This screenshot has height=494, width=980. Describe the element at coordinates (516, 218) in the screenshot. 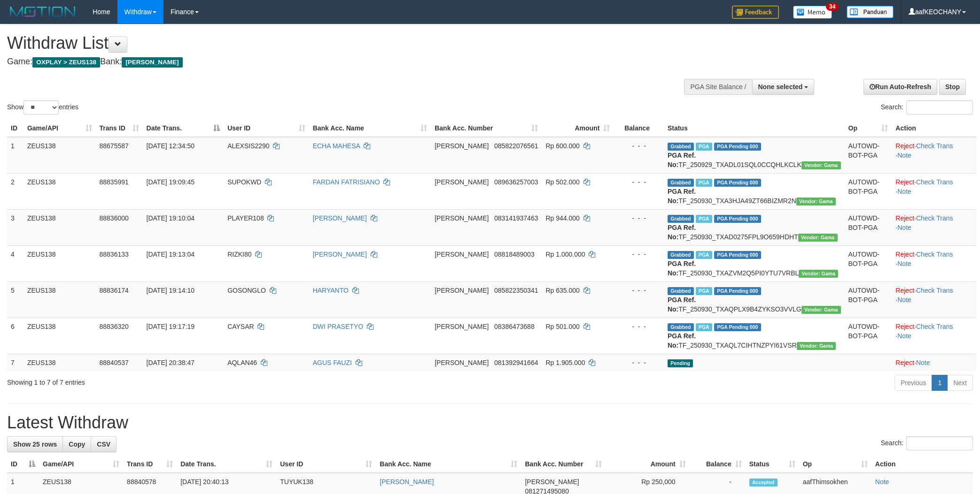

I see `span: Copy 083141937463 to clipboard` at that location.